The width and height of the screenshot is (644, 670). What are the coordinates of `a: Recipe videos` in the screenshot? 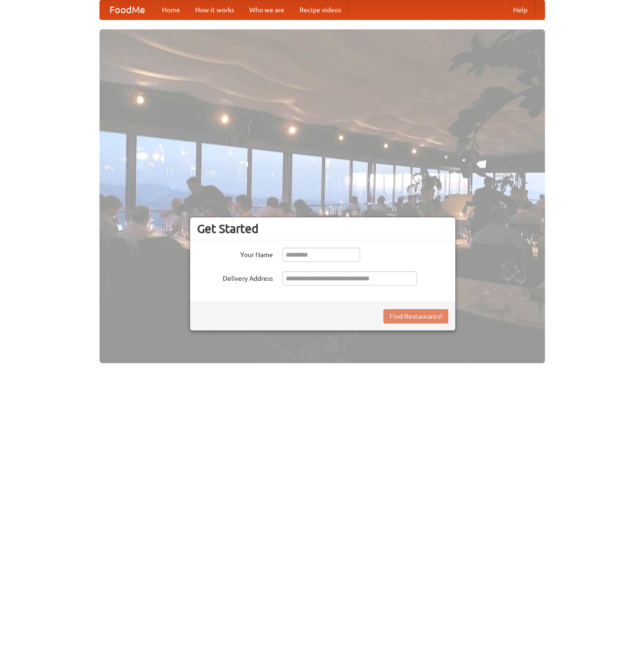 It's located at (320, 10).